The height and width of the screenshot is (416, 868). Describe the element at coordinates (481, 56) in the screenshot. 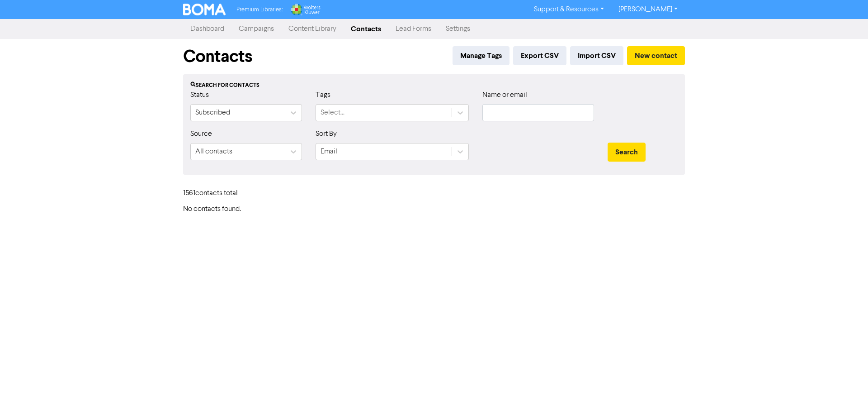

I see `button: Manage Tags` at that location.